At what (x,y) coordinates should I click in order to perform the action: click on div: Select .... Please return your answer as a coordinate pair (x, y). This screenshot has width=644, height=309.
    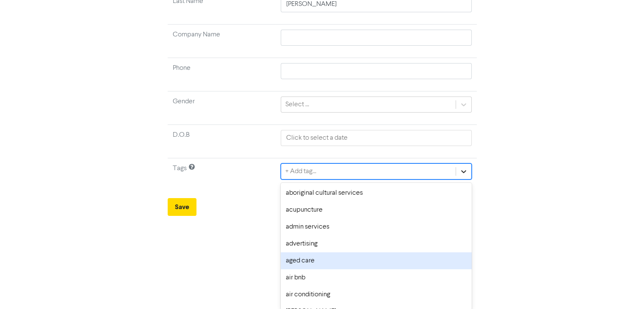
    Looking at the image, I should click on (298, 105).